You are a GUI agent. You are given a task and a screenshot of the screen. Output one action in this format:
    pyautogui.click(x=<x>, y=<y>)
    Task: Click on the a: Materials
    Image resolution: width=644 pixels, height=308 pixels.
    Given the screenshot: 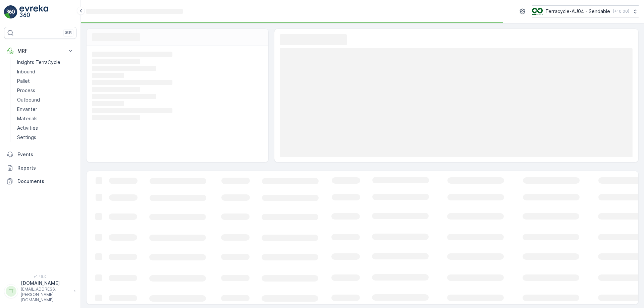 What is the action you would take?
    pyautogui.click(x=45, y=119)
    